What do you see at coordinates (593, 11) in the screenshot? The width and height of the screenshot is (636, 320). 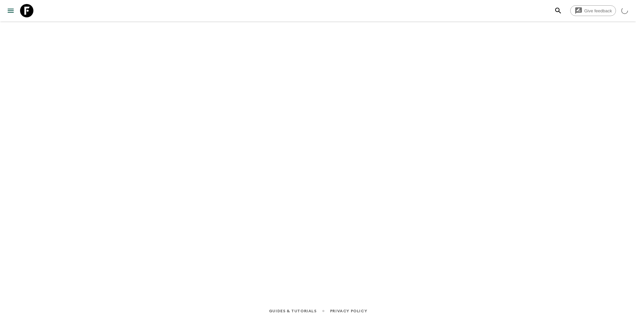 I see `a: Give feedback` at bounding box center [593, 11].